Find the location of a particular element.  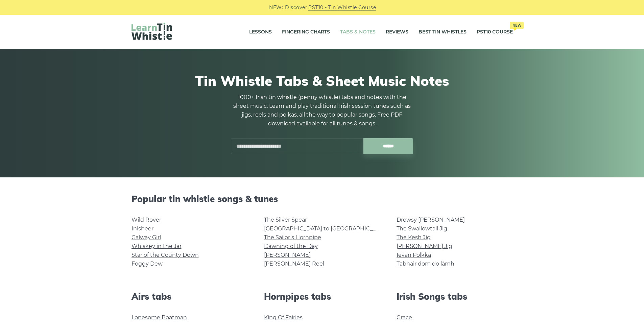

a: Inisheer is located at coordinates (142, 228).